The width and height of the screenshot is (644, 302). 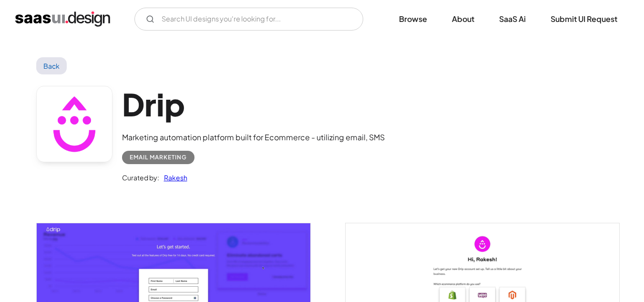 I want to click on div: Email Marketing, so click(x=158, y=158).